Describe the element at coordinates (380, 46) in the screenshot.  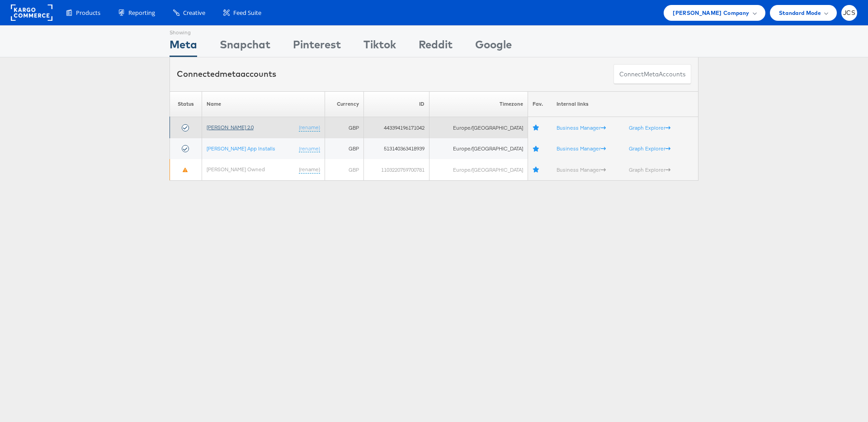
I see `div: Tiktok` at that location.